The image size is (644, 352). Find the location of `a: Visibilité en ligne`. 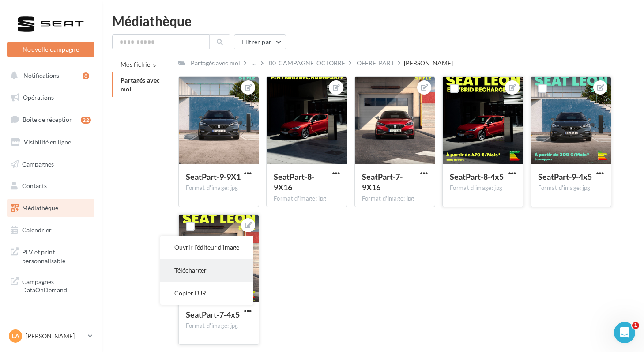

a: Visibilité en ligne is located at coordinates (51, 142).